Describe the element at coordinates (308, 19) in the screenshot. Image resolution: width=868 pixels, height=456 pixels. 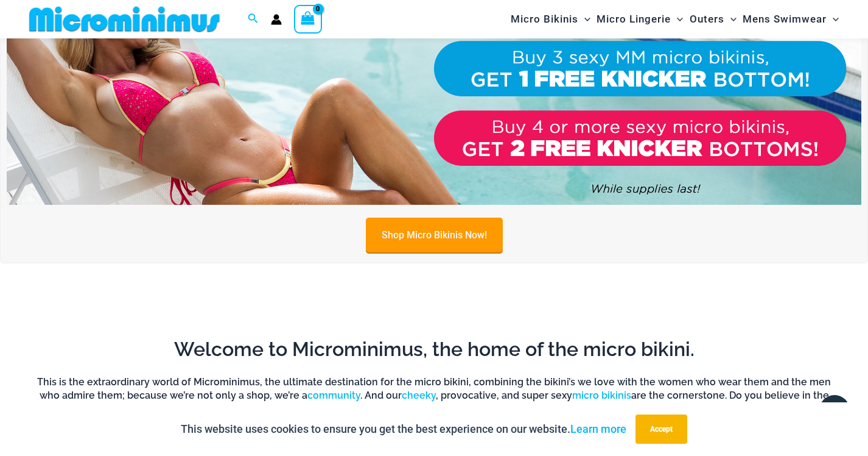
I see `a: View Shopping Cart, empty` at that location.